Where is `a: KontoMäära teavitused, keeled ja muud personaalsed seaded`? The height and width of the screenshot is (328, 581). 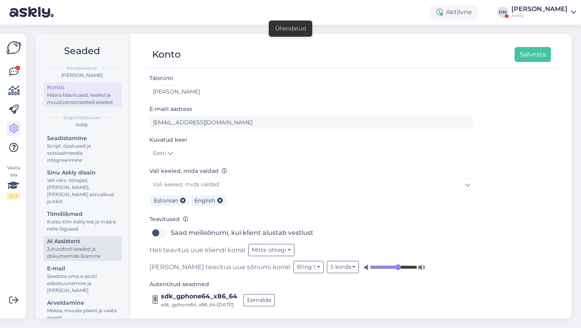 a: KontoMäära teavitused, keeled ja muud personaalsed seaded is located at coordinates (83, 94).